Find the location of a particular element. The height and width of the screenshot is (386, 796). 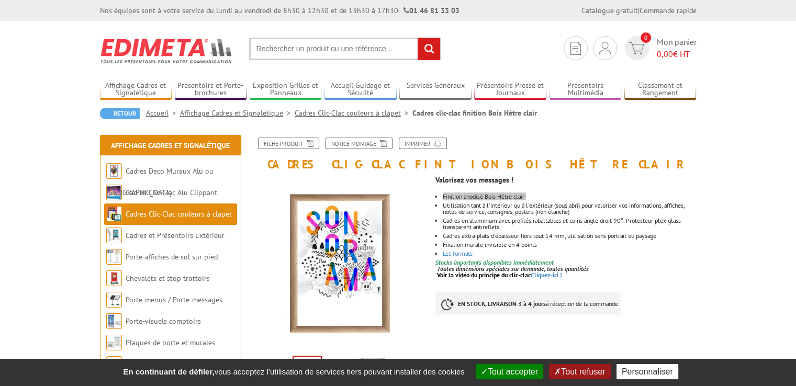

img: Porte-visuels comptoirs is located at coordinates (114, 321).